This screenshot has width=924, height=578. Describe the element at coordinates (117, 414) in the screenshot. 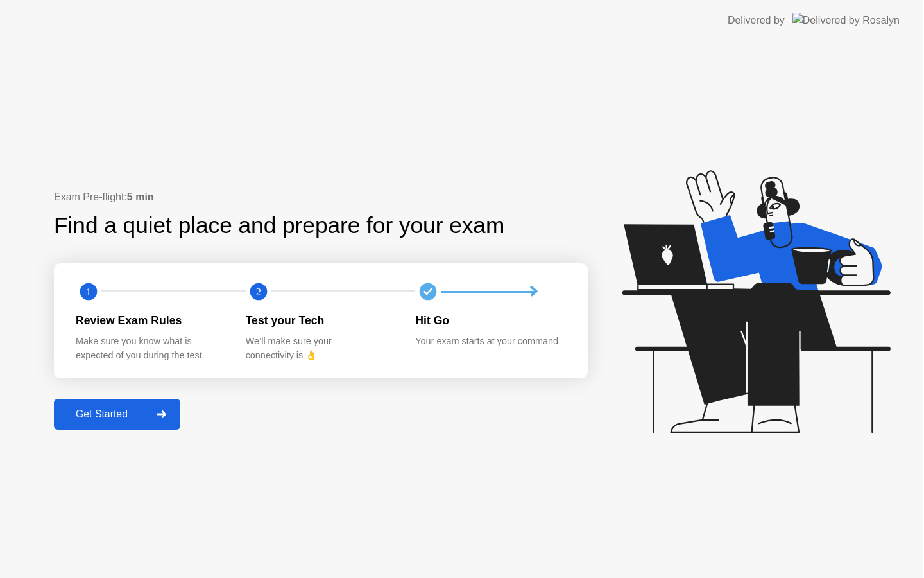

I see `button: Get Started` at that location.